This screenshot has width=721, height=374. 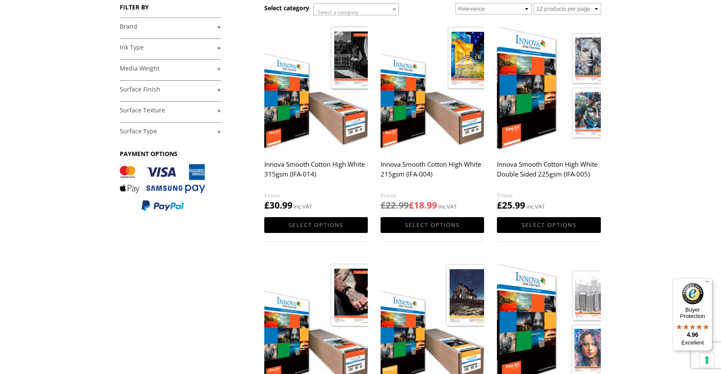 I want to click on h2: Innova Smooth Cotton High White Double Sided 225gsm (IFA-005), so click(x=549, y=174).